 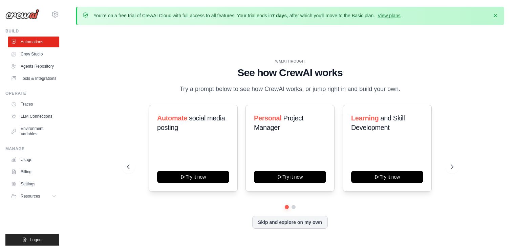 What do you see at coordinates (34, 184) in the screenshot?
I see `a: Settings` at bounding box center [34, 184].